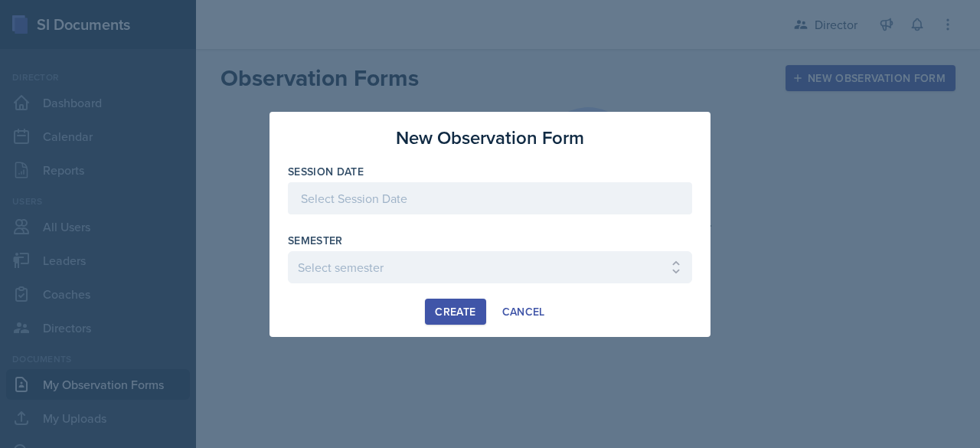 The image size is (980, 448). Describe the element at coordinates (490, 138) in the screenshot. I see `h3: New Observation Form` at that location.